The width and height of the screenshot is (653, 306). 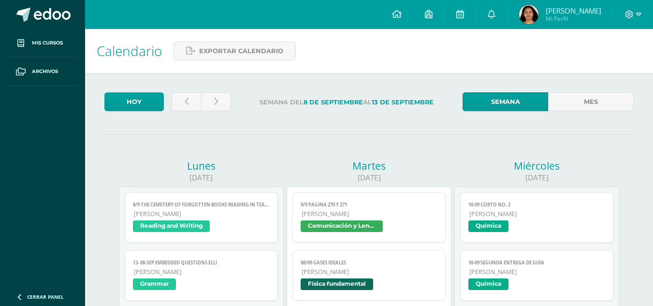 What do you see at coordinates (333, 102) in the screenshot?
I see `strong: 8 de Septiembre` at bounding box center [333, 102].